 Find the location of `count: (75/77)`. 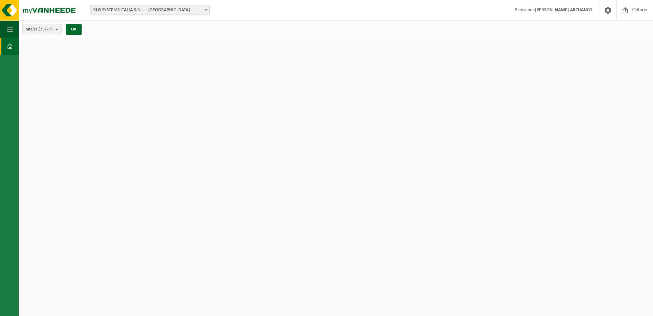

count: (75/77) is located at coordinates (45, 29).